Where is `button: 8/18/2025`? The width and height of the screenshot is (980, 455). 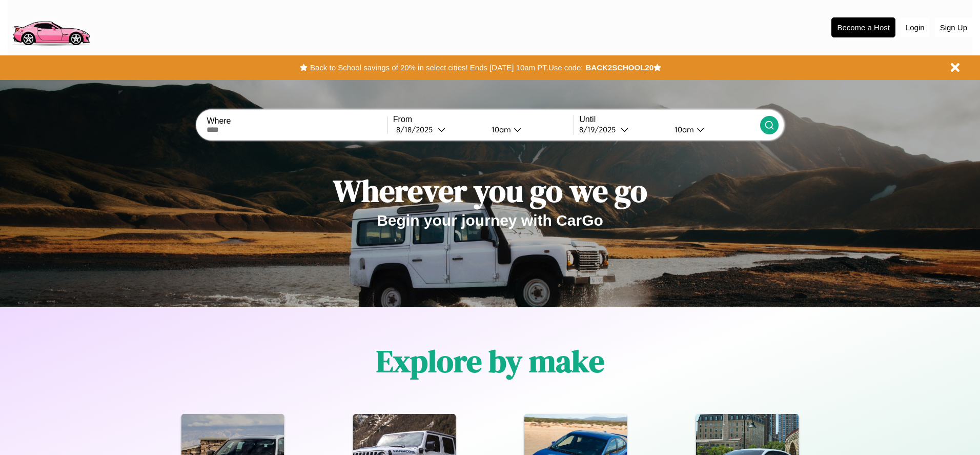 button: 8/18/2025 is located at coordinates (438, 129).